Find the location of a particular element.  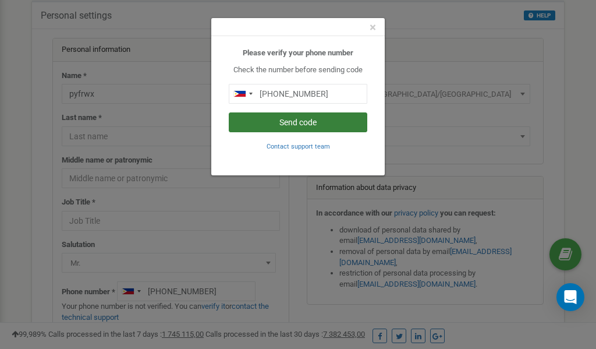

div: Open Intercom Messenger is located at coordinates (571, 297).